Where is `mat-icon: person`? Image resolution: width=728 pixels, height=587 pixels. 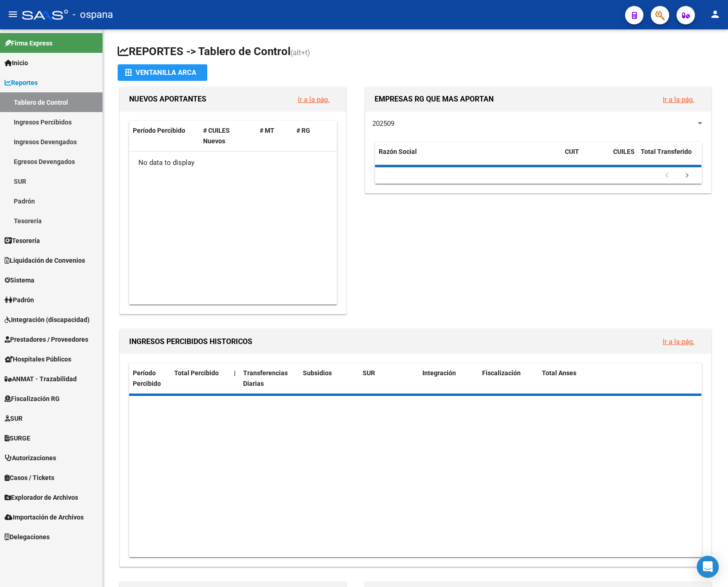
mat-icon: person is located at coordinates (715, 14).